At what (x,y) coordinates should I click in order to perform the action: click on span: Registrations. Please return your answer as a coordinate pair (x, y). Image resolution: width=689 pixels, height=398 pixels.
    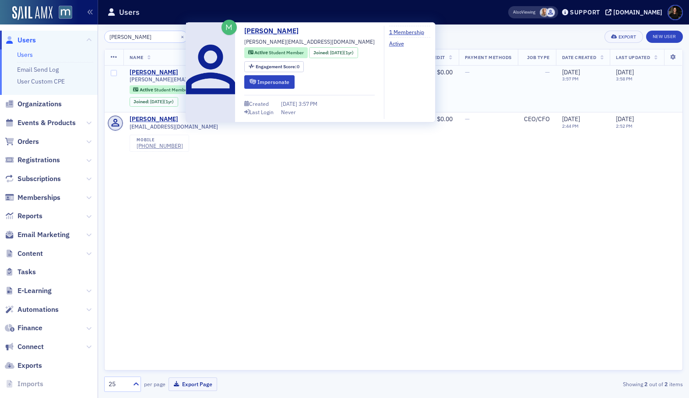
    Looking at the image, I should click on (38, 160).